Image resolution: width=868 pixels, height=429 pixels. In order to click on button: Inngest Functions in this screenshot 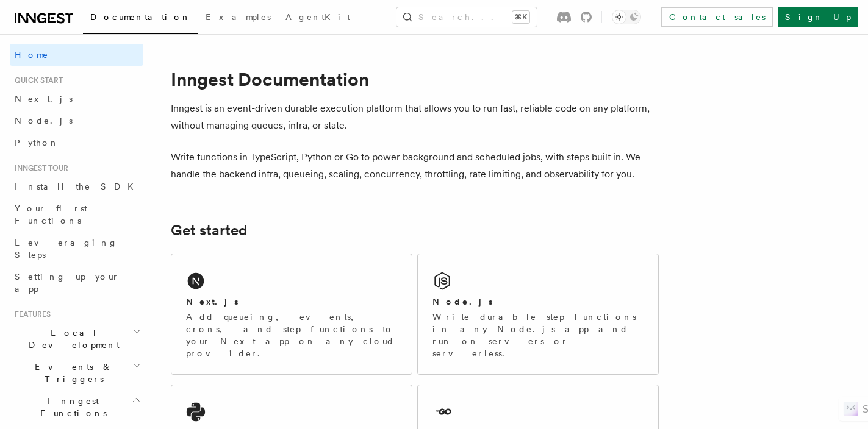, I will do `click(76, 407)`.